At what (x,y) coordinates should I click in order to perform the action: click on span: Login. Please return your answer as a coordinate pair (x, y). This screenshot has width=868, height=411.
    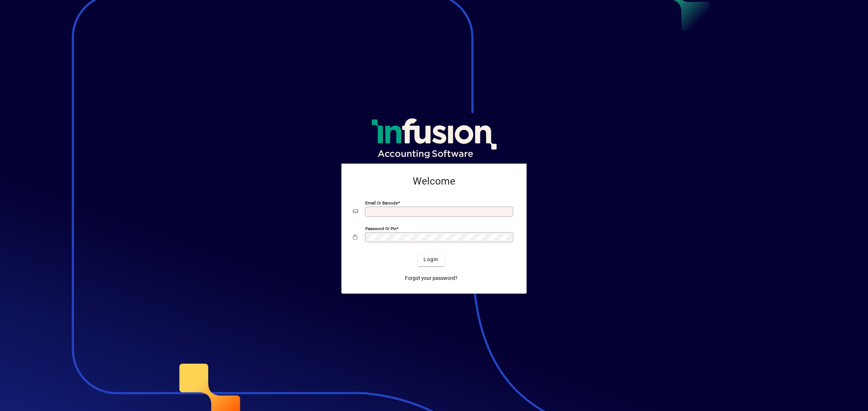
    Looking at the image, I should click on (430, 259).